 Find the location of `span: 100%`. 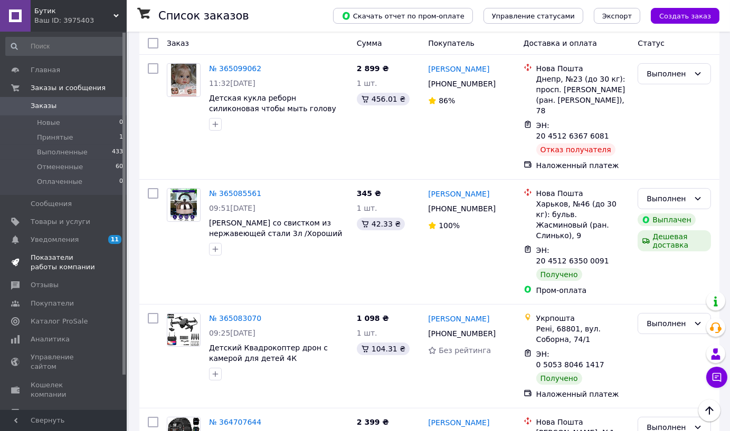

span: 100% is located at coordinates (449, 226).